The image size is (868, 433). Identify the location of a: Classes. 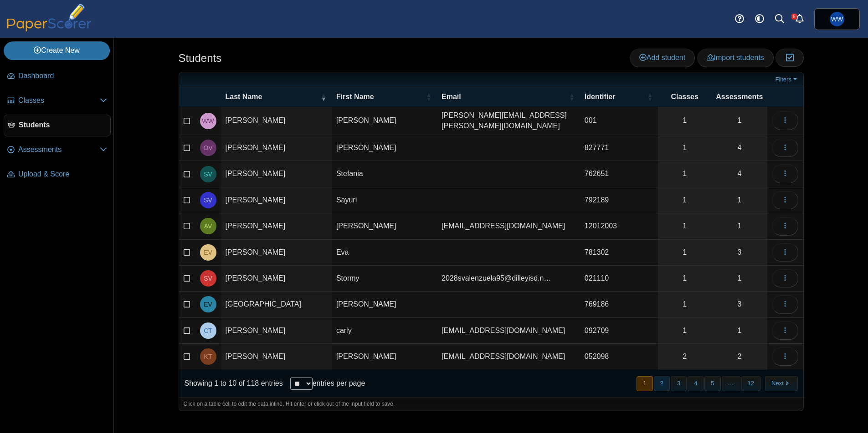
(57, 101).